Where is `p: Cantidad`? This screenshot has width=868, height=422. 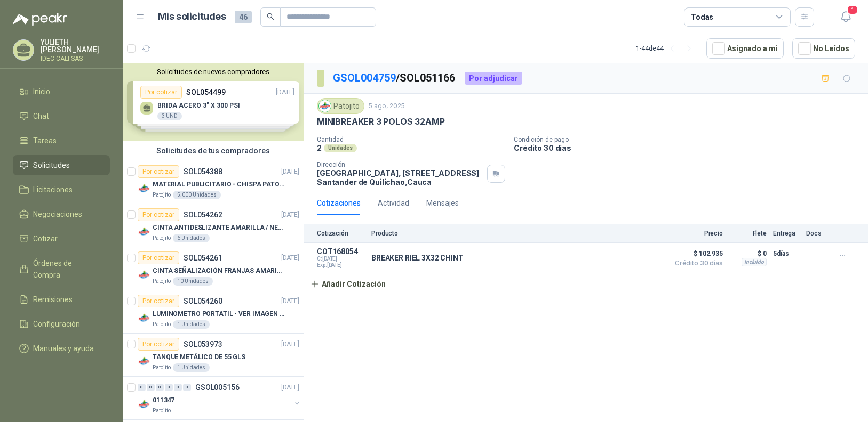 p: Cantidad is located at coordinates (411, 140).